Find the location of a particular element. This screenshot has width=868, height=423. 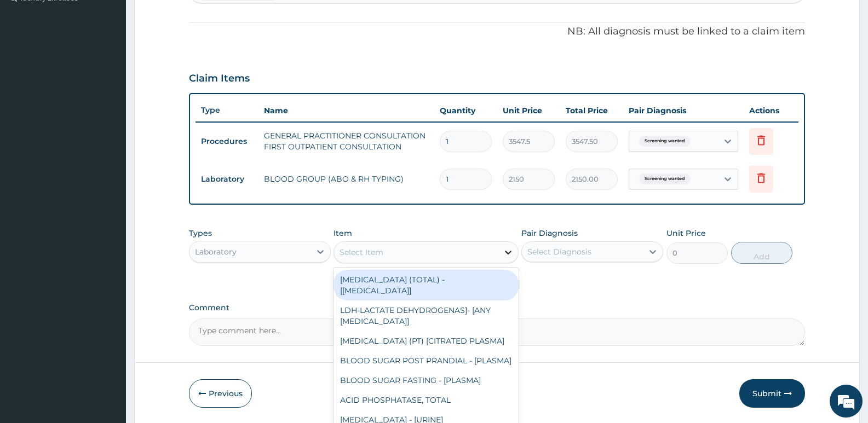

h3: Claim Items is located at coordinates (219, 79).